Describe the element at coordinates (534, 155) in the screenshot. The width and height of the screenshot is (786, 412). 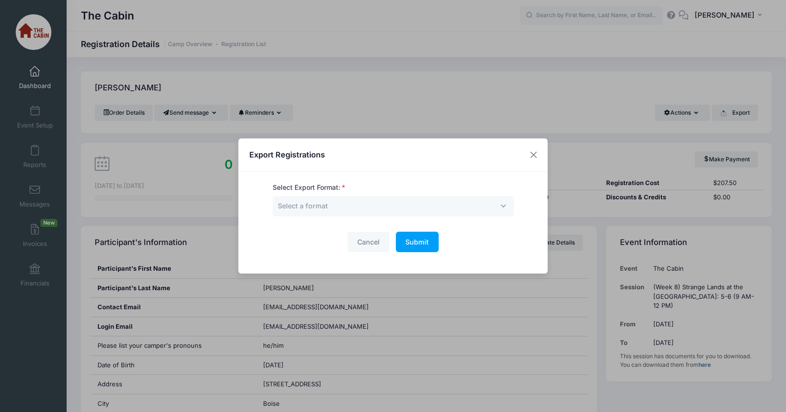
I see `button: Close` at that location.